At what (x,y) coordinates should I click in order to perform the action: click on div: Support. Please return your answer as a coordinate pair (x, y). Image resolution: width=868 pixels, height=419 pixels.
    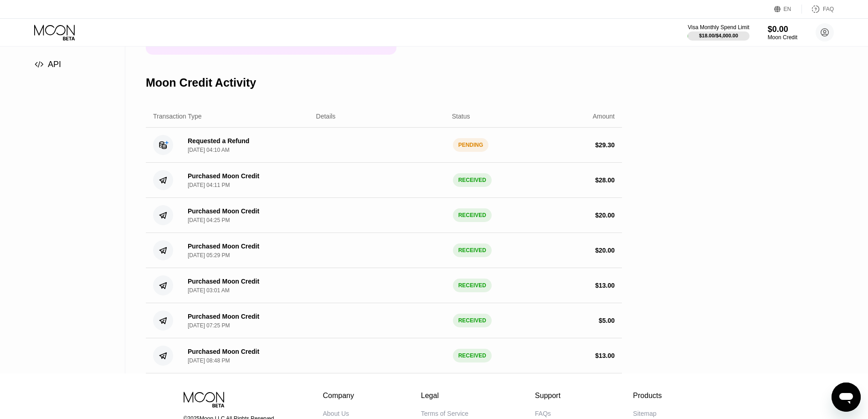
    Looking at the image, I should click on (551, 396).